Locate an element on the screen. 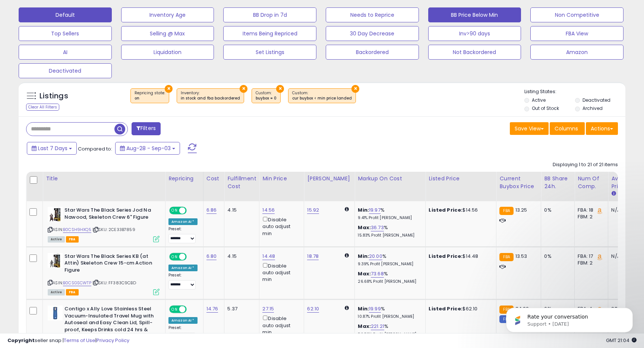 The image size is (644, 348). label: Archived is located at coordinates (592, 108).